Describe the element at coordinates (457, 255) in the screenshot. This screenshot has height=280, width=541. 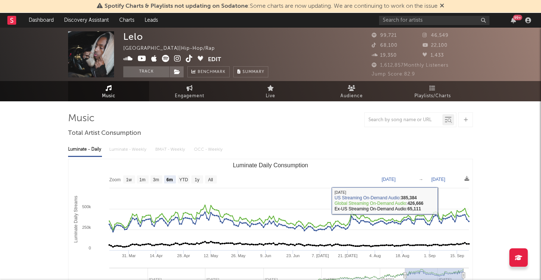
I see `text: 15. Sep` at that location.